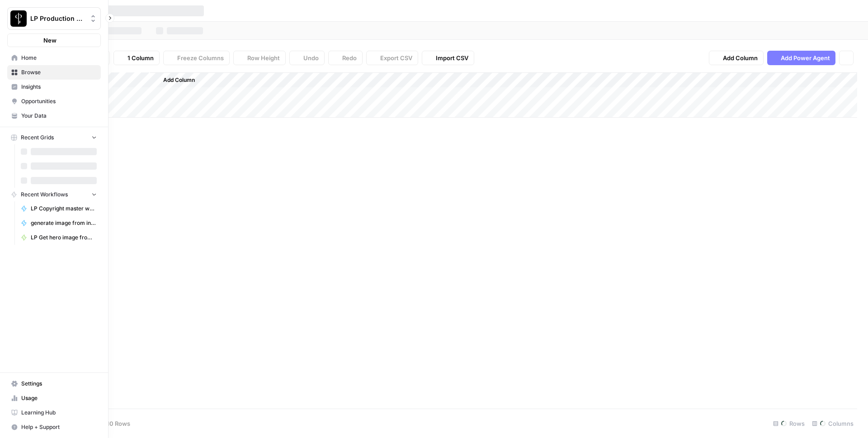  What do you see at coordinates (140, 58) in the screenshot?
I see `span: 1 Column` at bounding box center [140, 58].